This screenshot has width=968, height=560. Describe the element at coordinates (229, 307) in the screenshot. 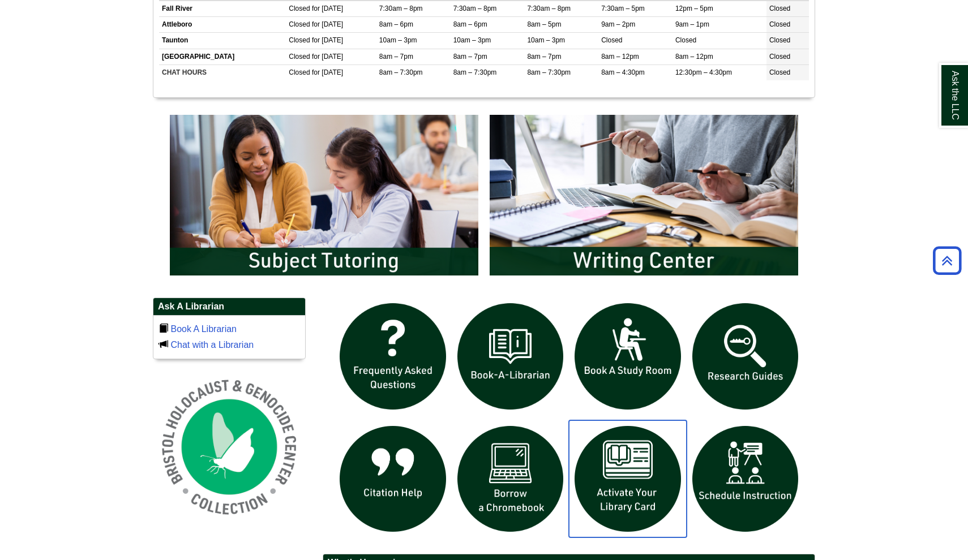

I see `h2: Ask A Librarian` at that location.